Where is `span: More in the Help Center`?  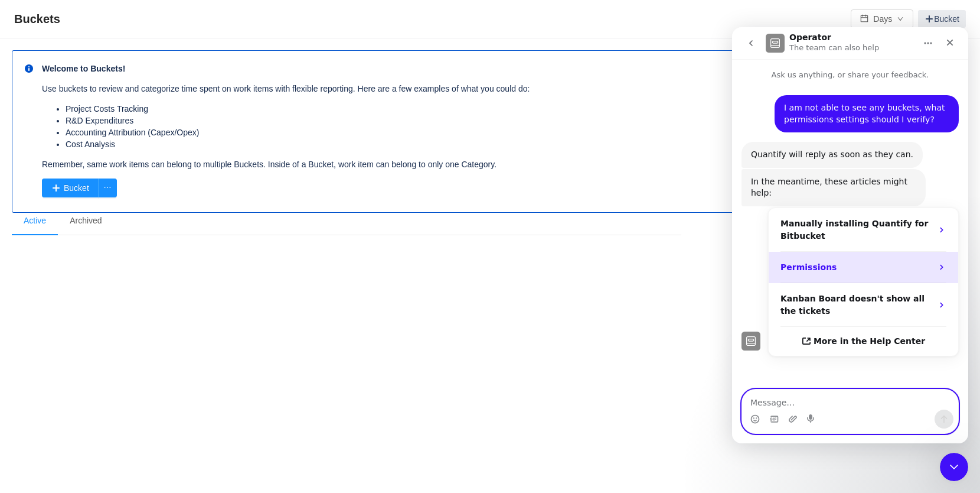
span: More in the Help Center is located at coordinates (137, 314).